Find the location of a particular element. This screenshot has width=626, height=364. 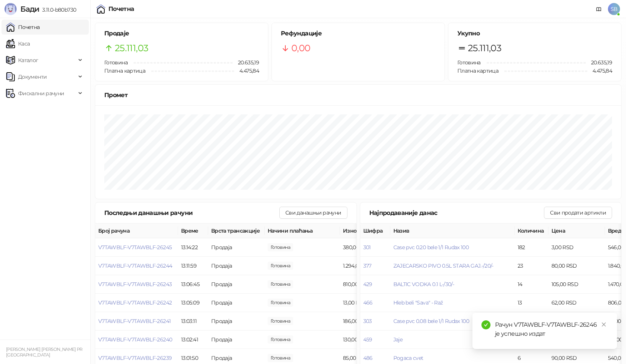

button: Сви продати артикли is located at coordinates (578, 213).